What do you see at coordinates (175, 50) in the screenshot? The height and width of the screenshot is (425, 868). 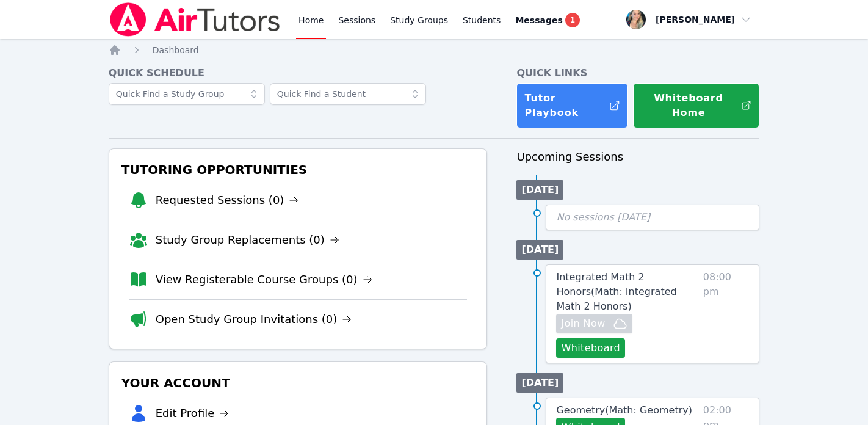 I see `a: Dashboard` at bounding box center [175, 50].